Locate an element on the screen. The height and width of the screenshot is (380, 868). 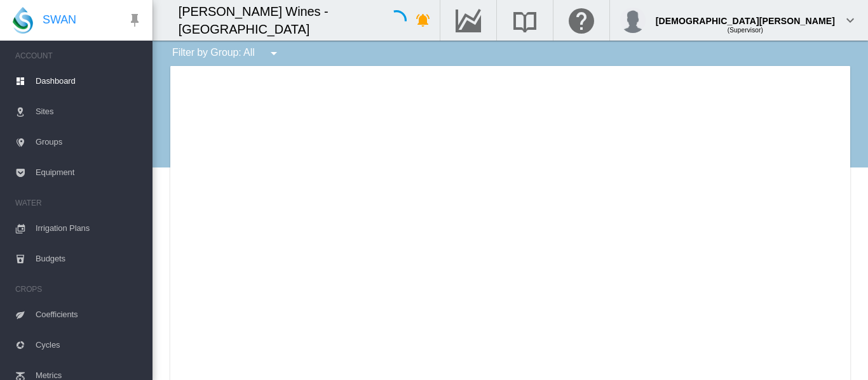
span: Groups is located at coordinates (89, 142).